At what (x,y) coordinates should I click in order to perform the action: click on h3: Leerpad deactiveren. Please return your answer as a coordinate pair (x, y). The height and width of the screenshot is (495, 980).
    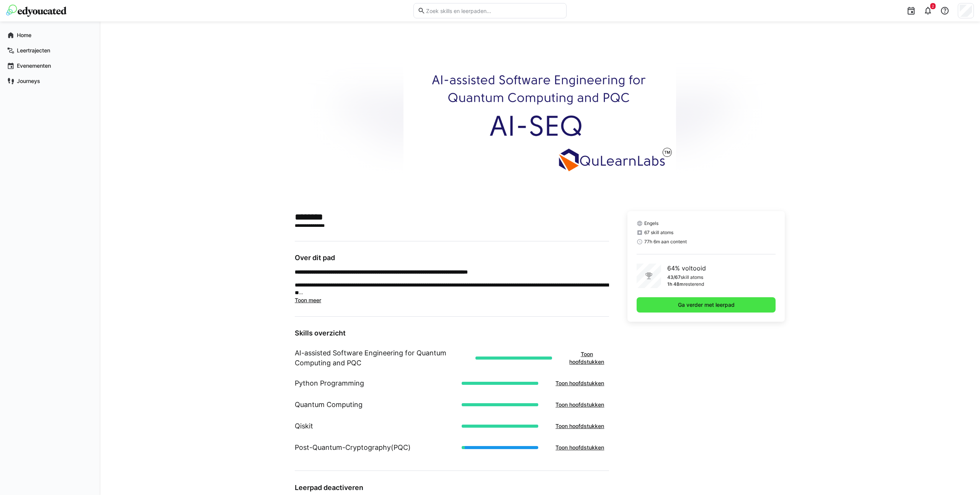
    Looking at the image, I should click on (451, 488).